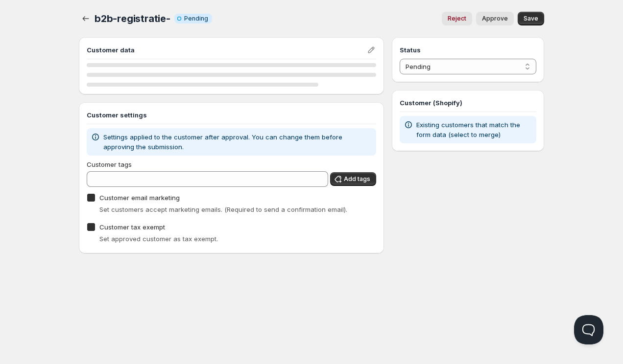 This screenshot has width=623, height=364. I want to click on h3: Customer data, so click(227, 50).